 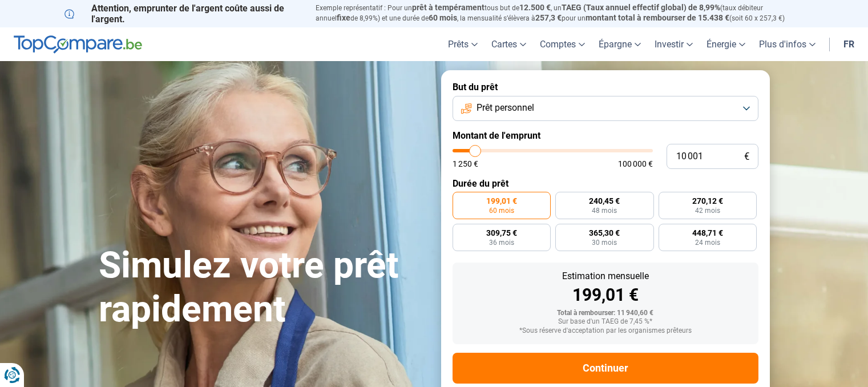 What do you see at coordinates (604, 243) in the screenshot?
I see `span: 30 mois` at bounding box center [604, 243].